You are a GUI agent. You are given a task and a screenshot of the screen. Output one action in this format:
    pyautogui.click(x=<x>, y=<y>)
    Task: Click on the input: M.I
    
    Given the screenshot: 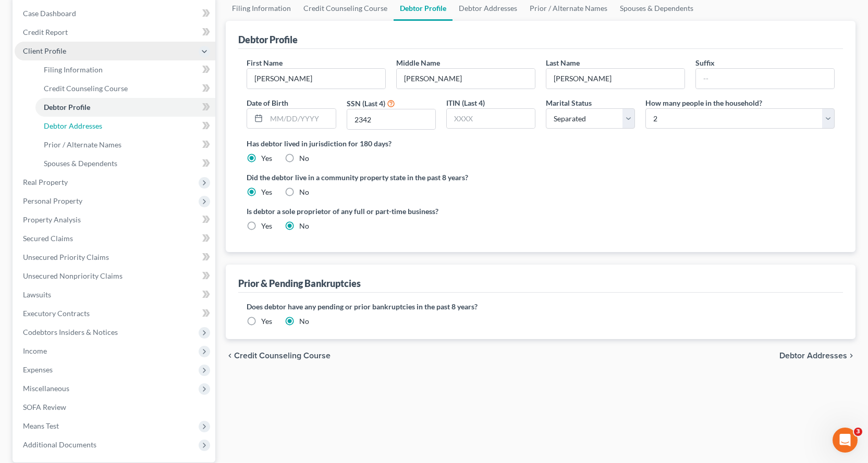 What is the action you would take?
    pyautogui.click(x=466, y=79)
    